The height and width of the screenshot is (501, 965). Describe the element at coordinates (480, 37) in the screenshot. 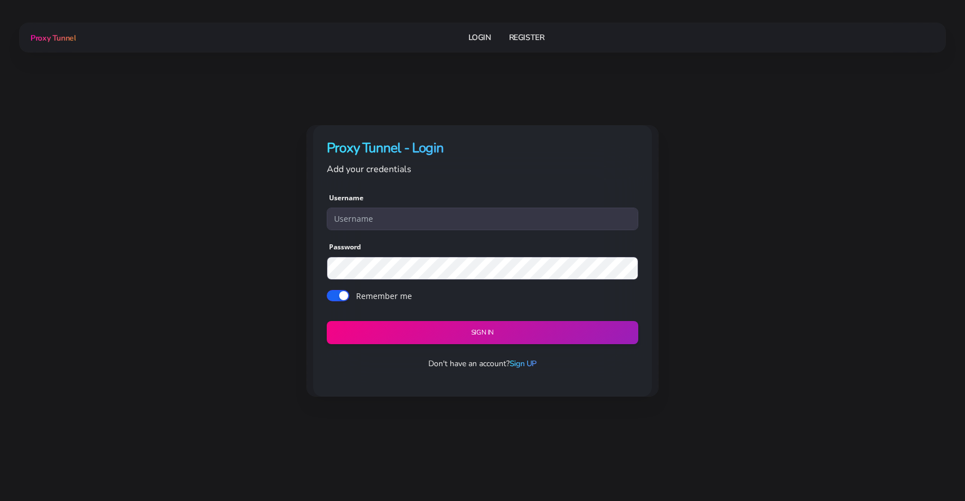

I see `a: Login` at that location.